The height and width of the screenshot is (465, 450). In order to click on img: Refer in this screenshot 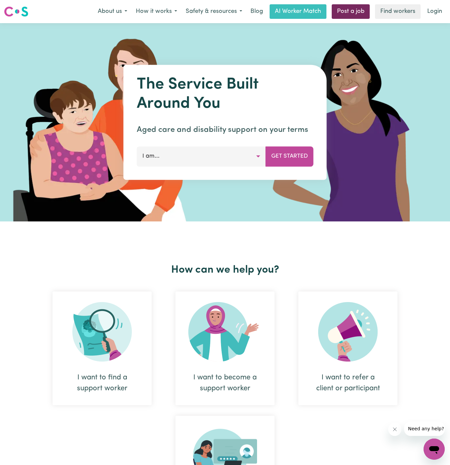, I will do `click(348, 332)`.